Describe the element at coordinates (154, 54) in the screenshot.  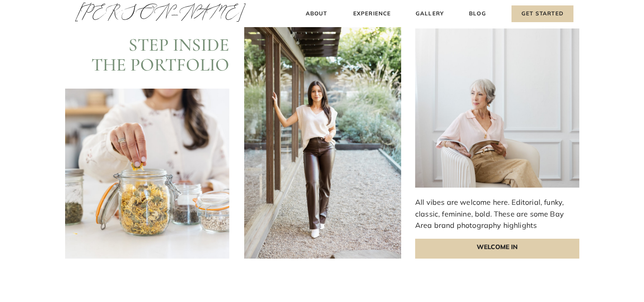
I see `h2: Step Inside THE PORtFOLIO` at that location.